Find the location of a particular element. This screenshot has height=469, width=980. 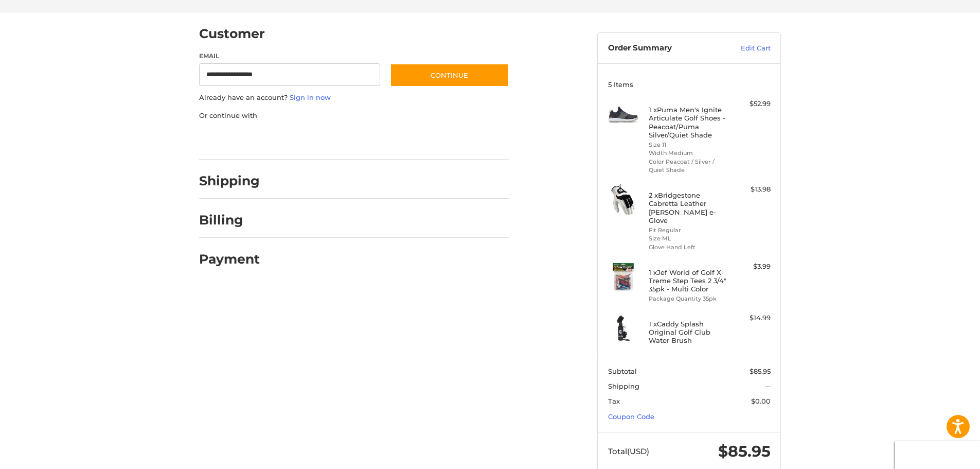

li: Color Peacoat / Silver / Quiet Shade is located at coordinates (688, 166).